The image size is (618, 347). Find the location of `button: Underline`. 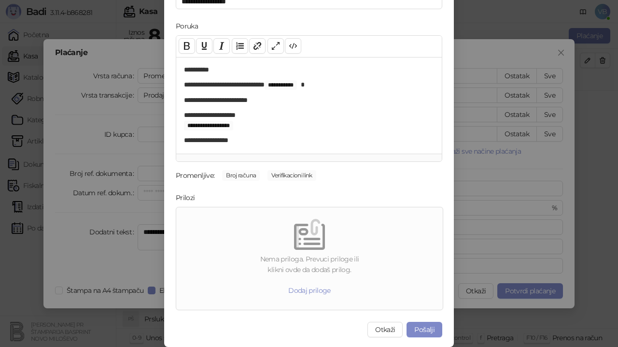

button: Underline is located at coordinates (204, 46).